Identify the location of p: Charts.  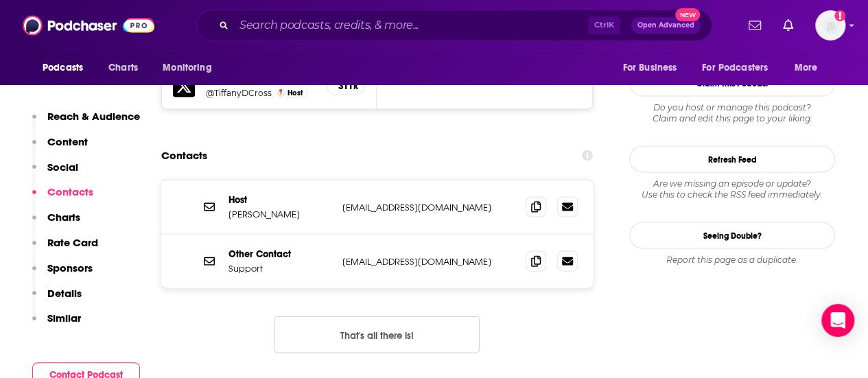
(64, 217).